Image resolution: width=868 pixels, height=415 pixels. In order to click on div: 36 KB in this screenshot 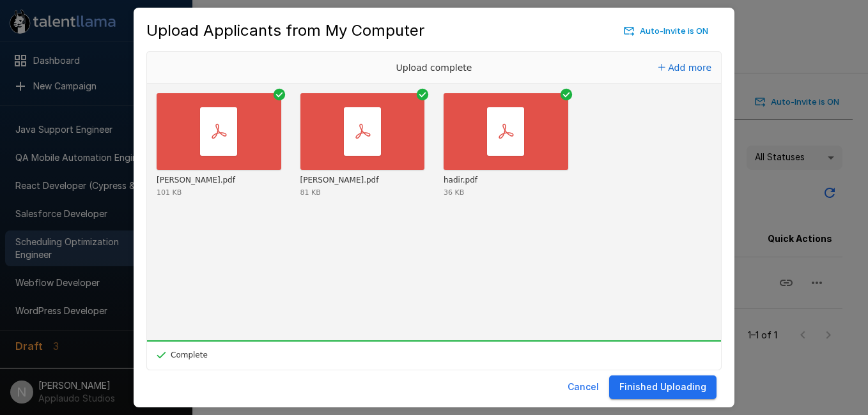, I will do `click(454, 192)`.